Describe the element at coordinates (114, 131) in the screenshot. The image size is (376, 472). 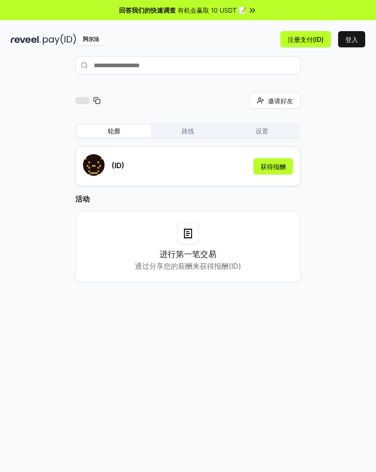
I see `button: 轮廓` at that location.